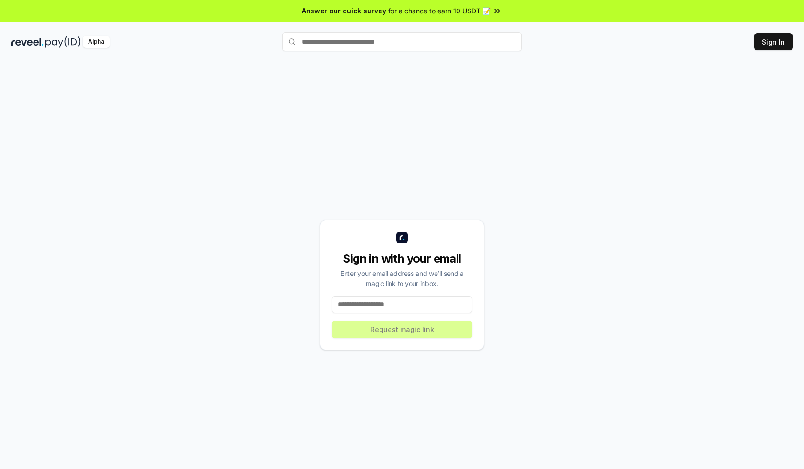 Image resolution: width=804 pixels, height=469 pixels. Describe the element at coordinates (773, 42) in the screenshot. I see `button: Sign In` at that location.